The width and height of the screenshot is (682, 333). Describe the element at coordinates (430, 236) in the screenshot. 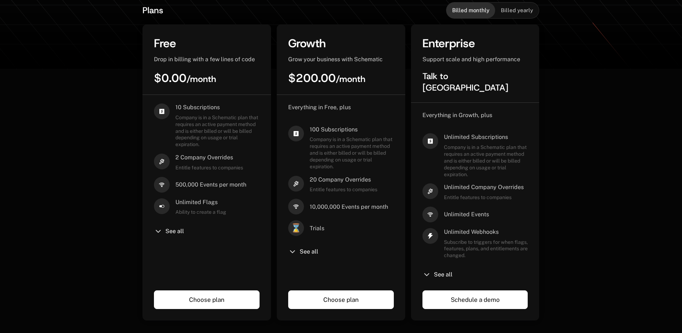

I see `i: thunder` at that location.